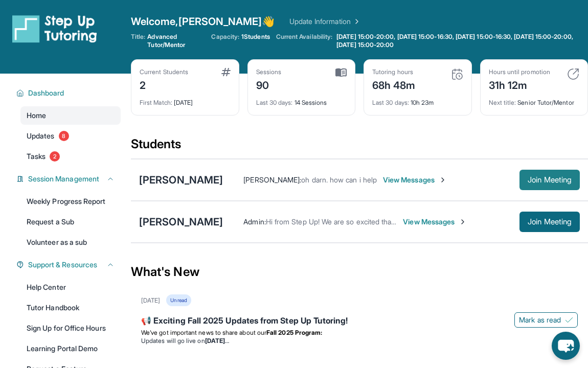 The height and width of the screenshot is (368, 588). I want to click on div: Students, so click(359, 148).